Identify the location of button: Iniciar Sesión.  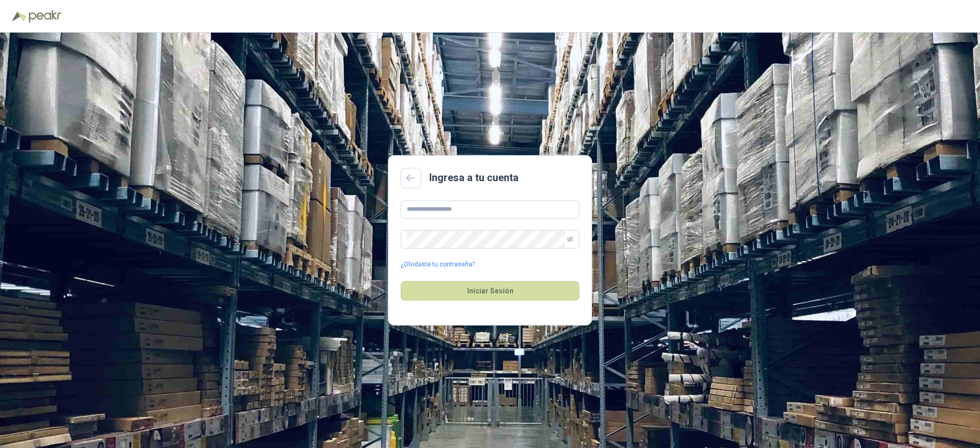
(490, 291).